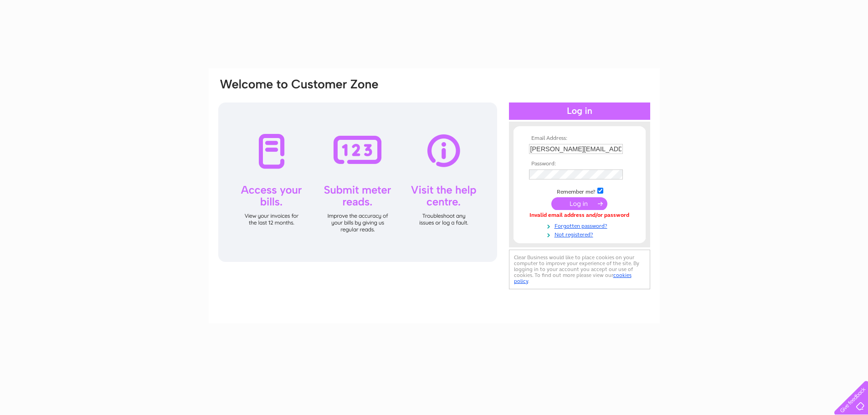 The image size is (868, 415). I want to click on a: Forgotten password?, so click(580, 225).